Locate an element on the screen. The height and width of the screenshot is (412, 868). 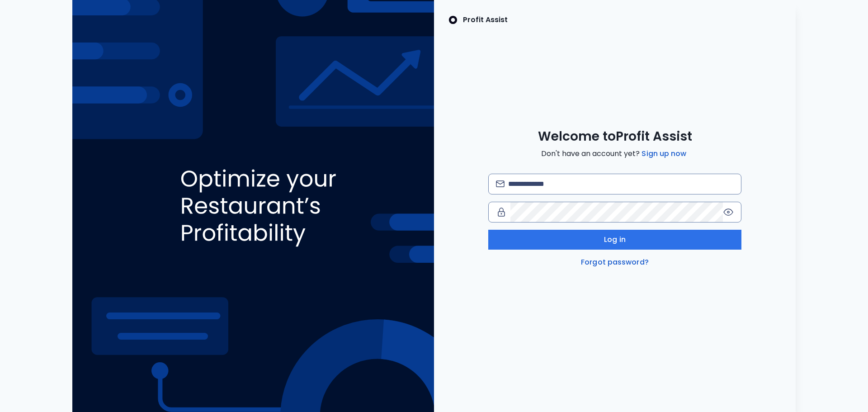
span: Don't have an account yet? is located at coordinates (614, 154).